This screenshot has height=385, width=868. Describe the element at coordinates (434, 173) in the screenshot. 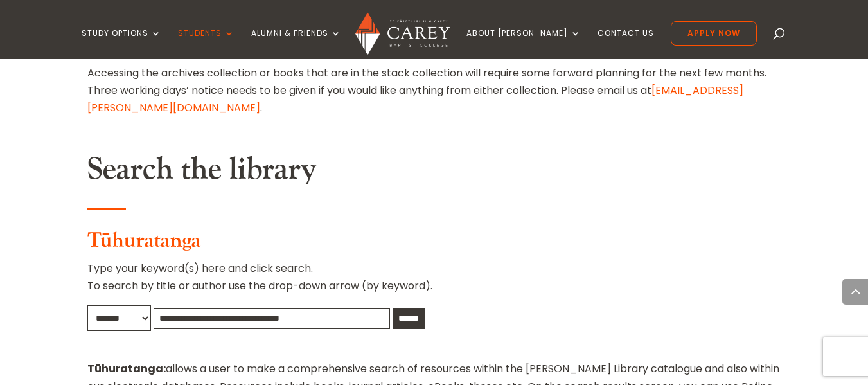

I see `h2: Search the library` at that location.